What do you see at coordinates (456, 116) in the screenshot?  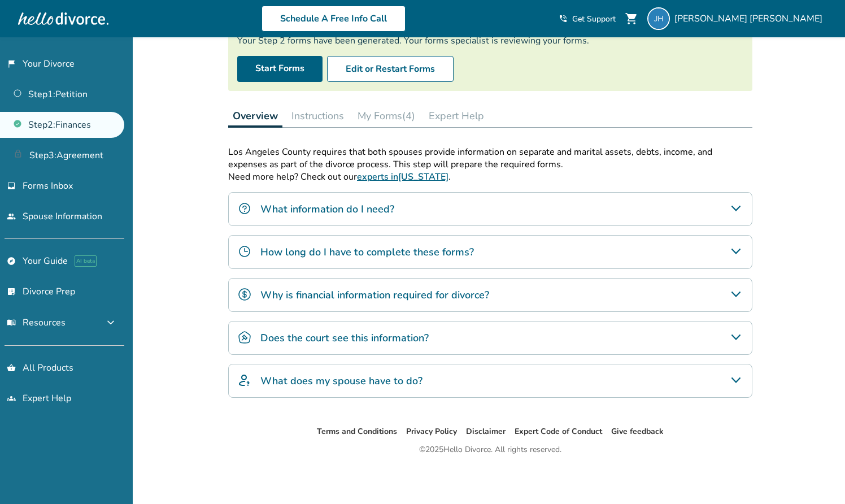 I see `button: Expert Help` at bounding box center [456, 116].